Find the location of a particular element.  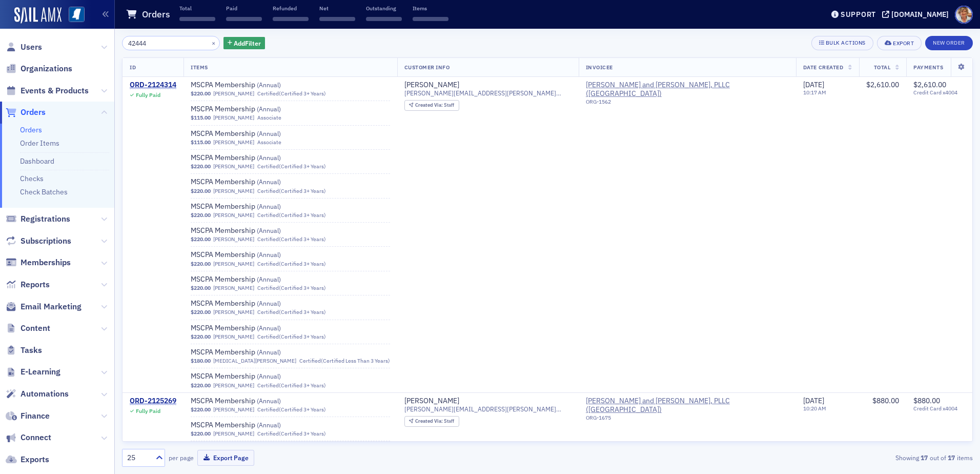

span: Events & Products is located at coordinates (54, 91).